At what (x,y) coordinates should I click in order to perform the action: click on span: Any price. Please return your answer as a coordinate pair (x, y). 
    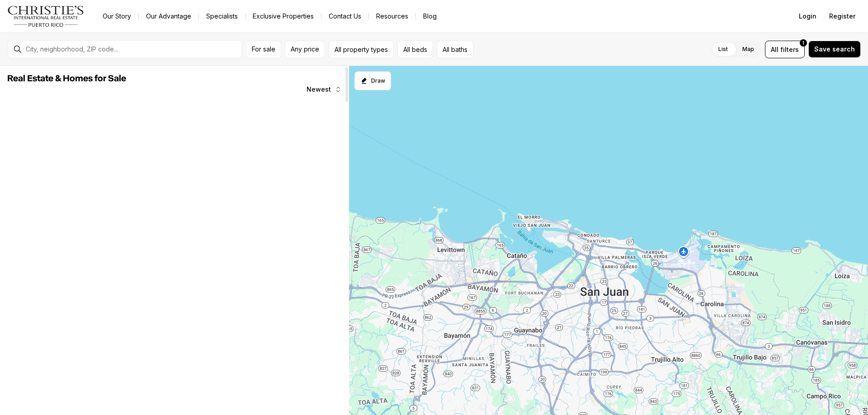
    Looking at the image, I should click on (305, 49).